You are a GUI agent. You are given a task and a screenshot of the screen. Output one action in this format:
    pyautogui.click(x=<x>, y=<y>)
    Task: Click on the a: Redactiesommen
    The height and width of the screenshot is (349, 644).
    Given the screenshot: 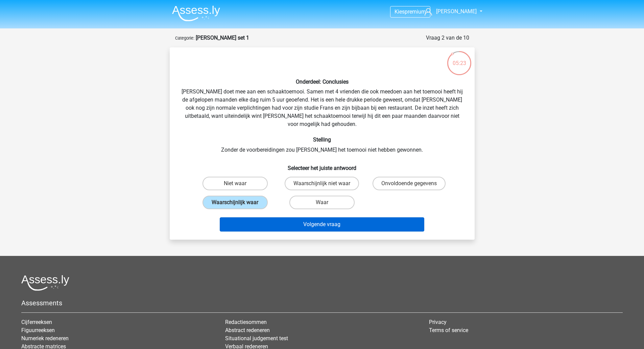 What is the action you would take?
    pyautogui.click(x=246, y=322)
    